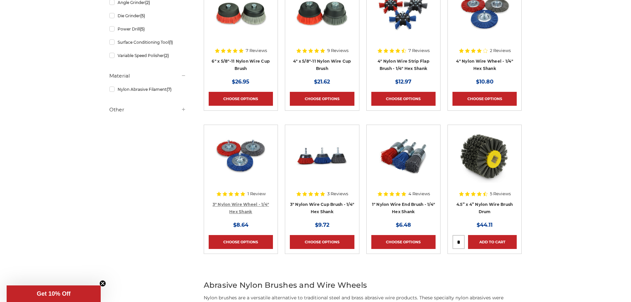 Image resolution: width=631 pixels, height=302 pixels. I want to click on span: 3 Reviews, so click(338, 193).